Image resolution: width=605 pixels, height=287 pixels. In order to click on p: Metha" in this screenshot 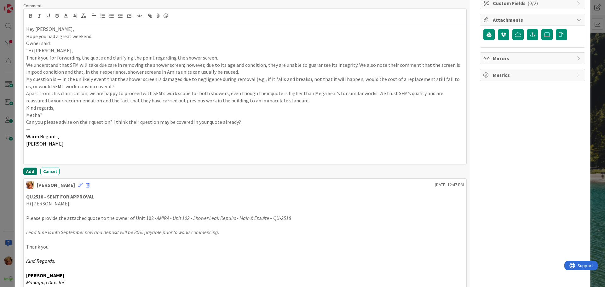, I will do `click(245, 115)`.